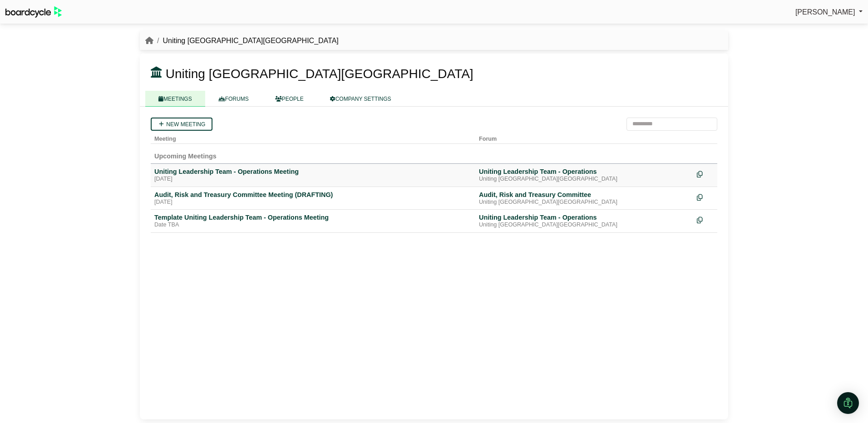 This screenshot has width=868, height=423. What do you see at coordinates (313, 225) in the screenshot?
I see `div: Date TBA` at bounding box center [313, 225].